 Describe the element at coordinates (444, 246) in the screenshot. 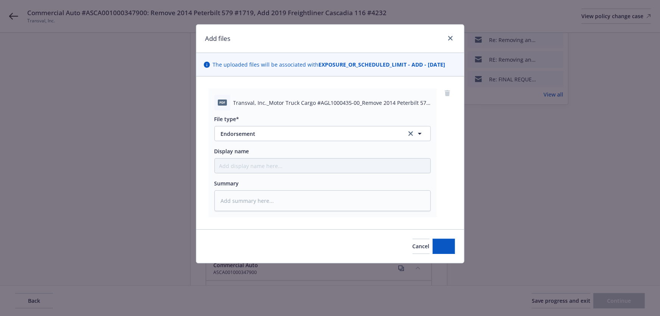

I see `button: Add files` at that location.